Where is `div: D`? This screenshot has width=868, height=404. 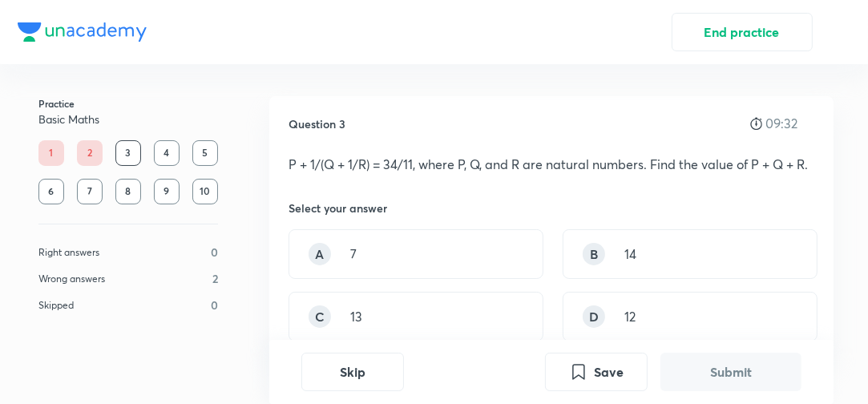 div: D is located at coordinates (594, 317).